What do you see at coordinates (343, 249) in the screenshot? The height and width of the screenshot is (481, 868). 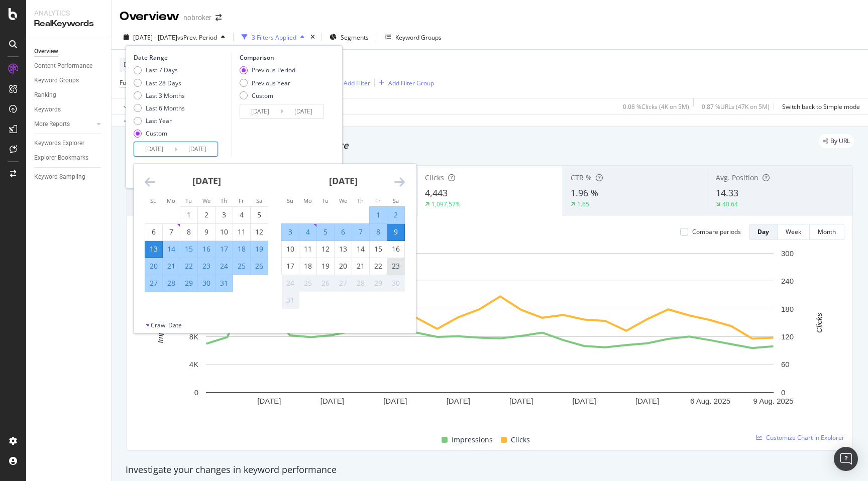 I see `td: Choose Wednesday, August 13, 2025 as your check-out date. It’s available.` at bounding box center [343, 249].